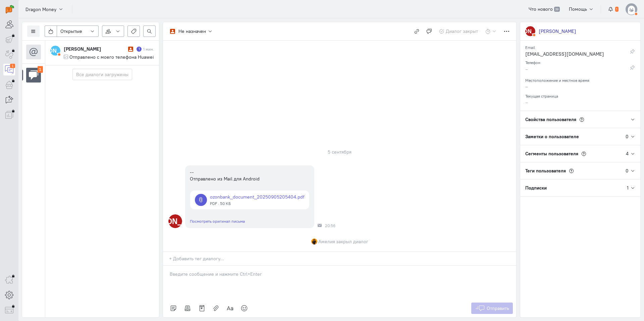  I want to click on div: Текущая страница, so click(580, 95).